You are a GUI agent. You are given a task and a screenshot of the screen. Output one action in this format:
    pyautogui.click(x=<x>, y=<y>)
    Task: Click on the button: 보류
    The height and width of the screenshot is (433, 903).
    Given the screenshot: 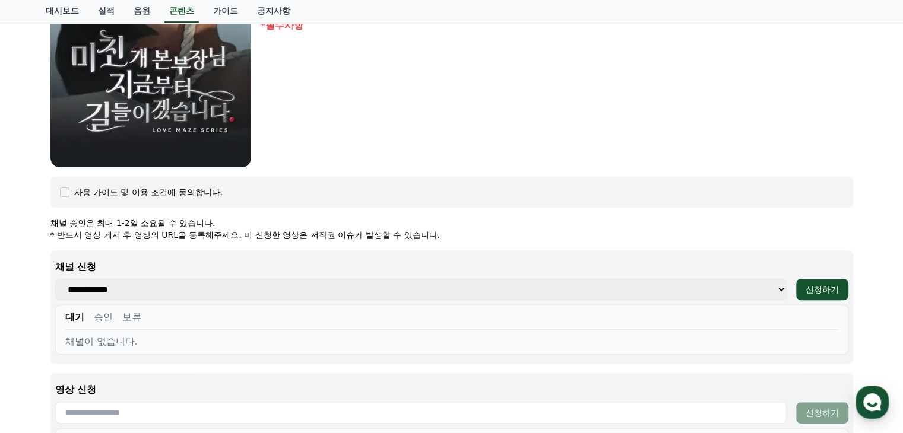 What is the action you would take?
    pyautogui.click(x=132, y=318)
    